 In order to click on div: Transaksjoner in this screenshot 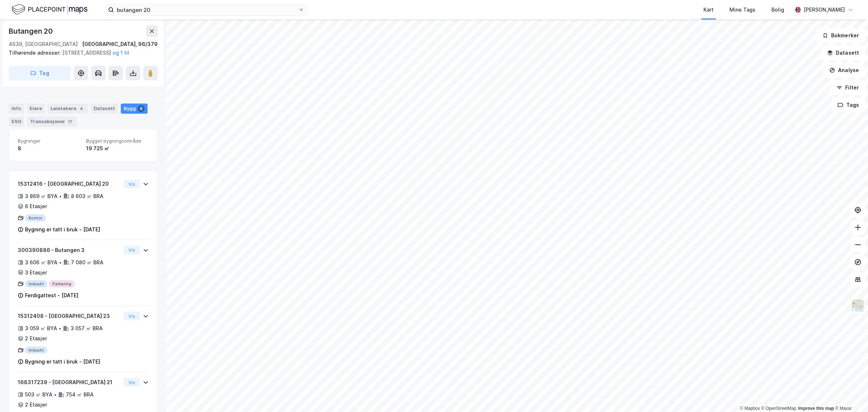, I will do `click(52, 121)`.